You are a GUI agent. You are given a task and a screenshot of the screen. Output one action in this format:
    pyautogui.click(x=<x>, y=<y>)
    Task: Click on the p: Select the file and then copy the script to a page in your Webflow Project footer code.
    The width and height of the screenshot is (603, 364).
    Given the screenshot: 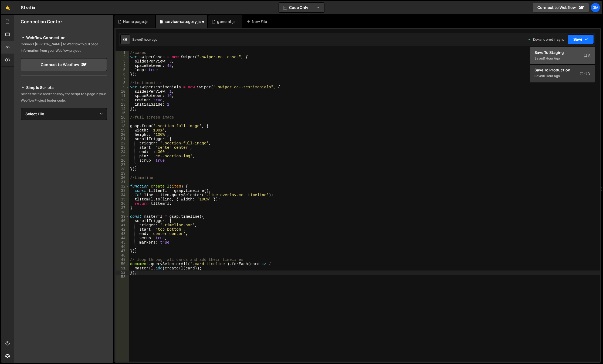 What is the action you would take?
    pyautogui.click(x=64, y=97)
    